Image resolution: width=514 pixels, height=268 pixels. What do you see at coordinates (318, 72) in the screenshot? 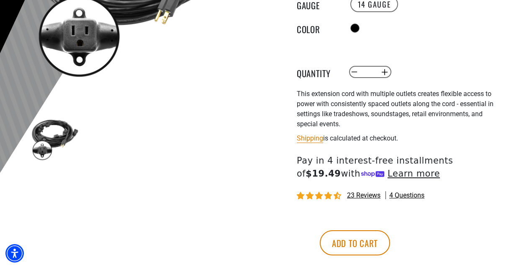
I see `label: Quantity` at bounding box center [318, 72].